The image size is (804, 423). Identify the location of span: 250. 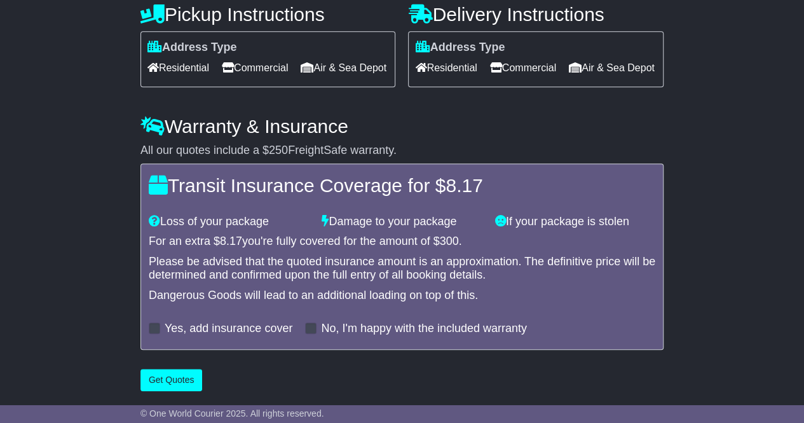
(278, 150).